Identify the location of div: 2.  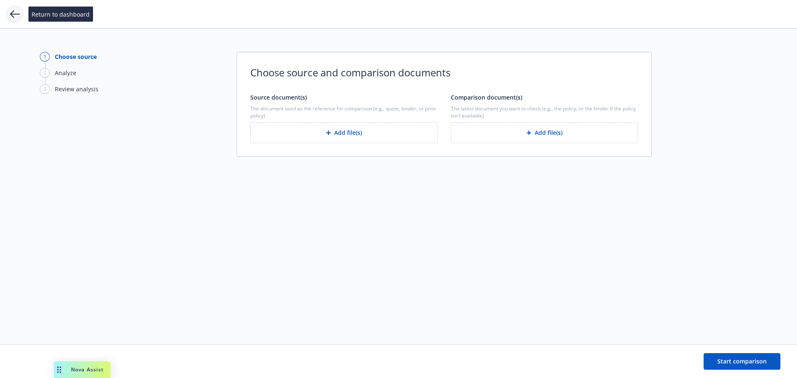
(45, 73).